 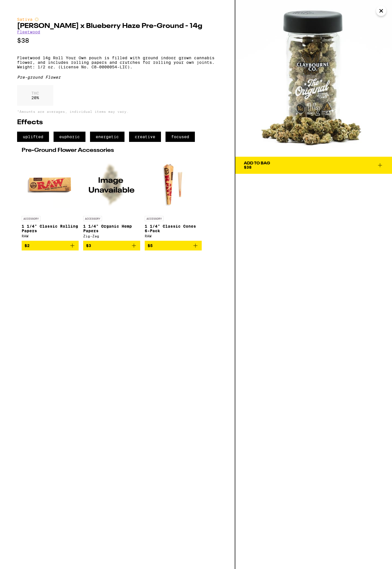 What do you see at coordinates (112, 236) in the screenshot?
I see `div: Zig-Zag` at bounding box center [112, 236].